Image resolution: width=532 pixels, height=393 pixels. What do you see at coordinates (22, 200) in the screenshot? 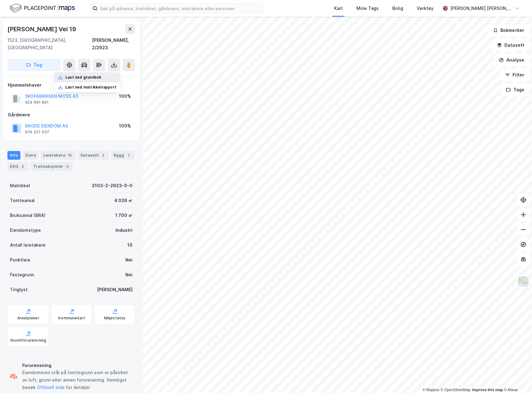
I see `div: Tomteareal` at bounding box center [22, 200].